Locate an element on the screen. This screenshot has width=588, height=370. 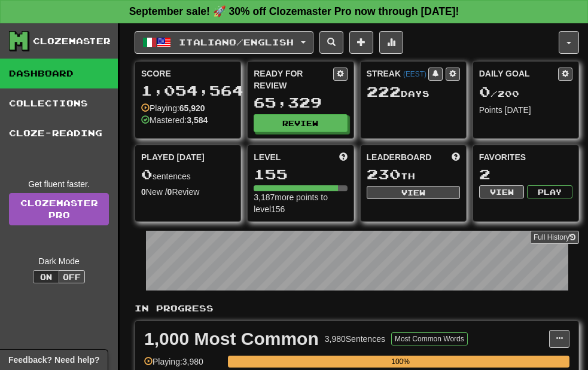
strong: 65,920 is located at coordinates (192, 108).